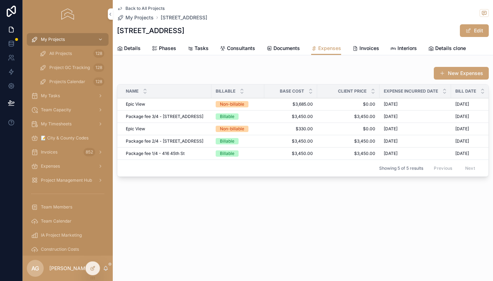  What do you see at coordinates (35, 269) in the screenshot?
I see `span: AG` at bounding box center [35, 269].